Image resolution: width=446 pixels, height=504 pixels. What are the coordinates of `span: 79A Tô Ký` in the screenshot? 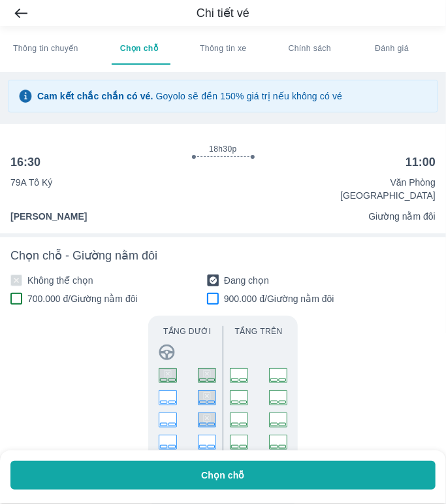 It's located at (31, 189).